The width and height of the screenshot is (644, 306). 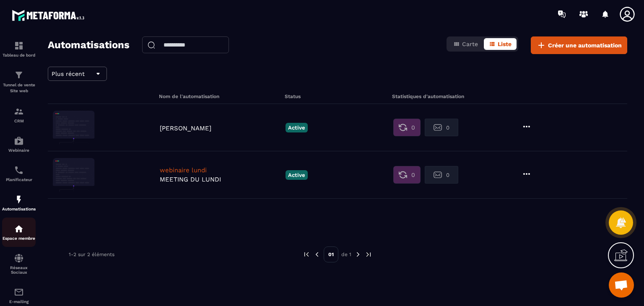 What do you see at coordinates (68, 74) in the screenshot?
I see `span: Plus récent` at bounding box center [68, 74].